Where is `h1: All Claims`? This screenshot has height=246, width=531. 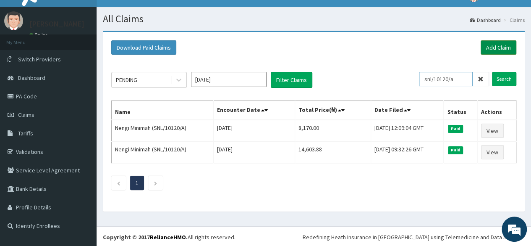 h1: All Claims is located at coordinates (314, 19).